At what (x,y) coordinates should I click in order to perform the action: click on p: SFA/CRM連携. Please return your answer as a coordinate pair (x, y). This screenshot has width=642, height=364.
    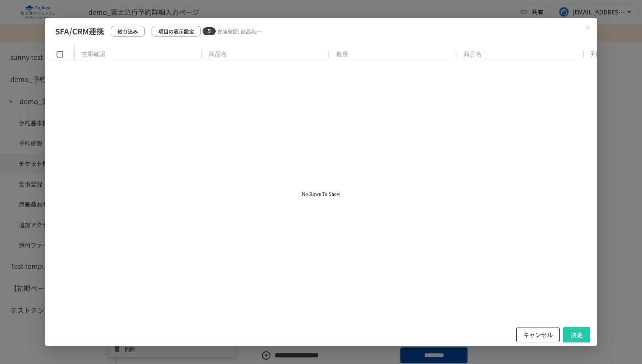
    Looking at the image, I should click on (80, 31).